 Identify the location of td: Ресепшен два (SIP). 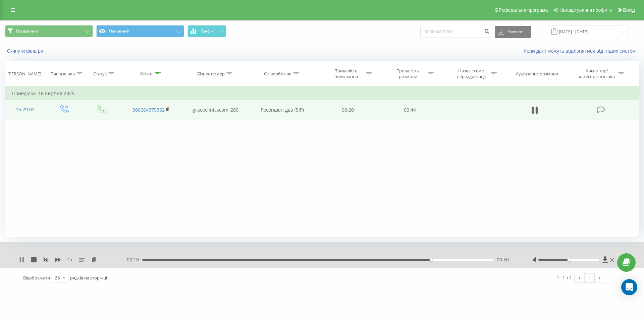
(282, 110).